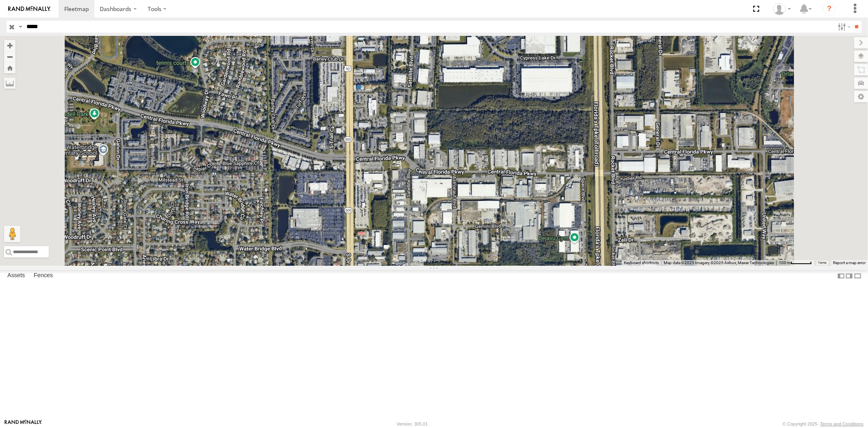  What do you see at coordinates (849, 275) in the screenshot?
I see `label: Dock Summary Table to the Right` at bounding box center [849, 275].